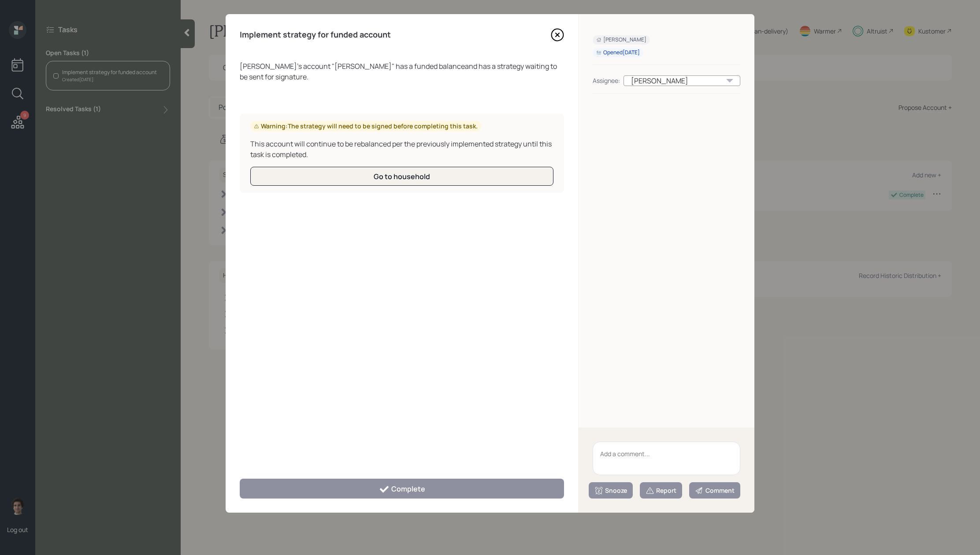 Image resolution: width=980 pixels, height=555 pixels. I want to click on div: Snooze, so click(611, 490).